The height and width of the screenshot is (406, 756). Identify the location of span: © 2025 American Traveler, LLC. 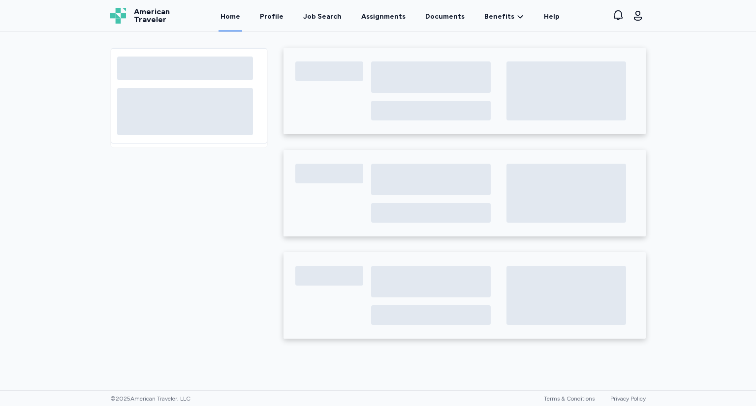
(150, 399).